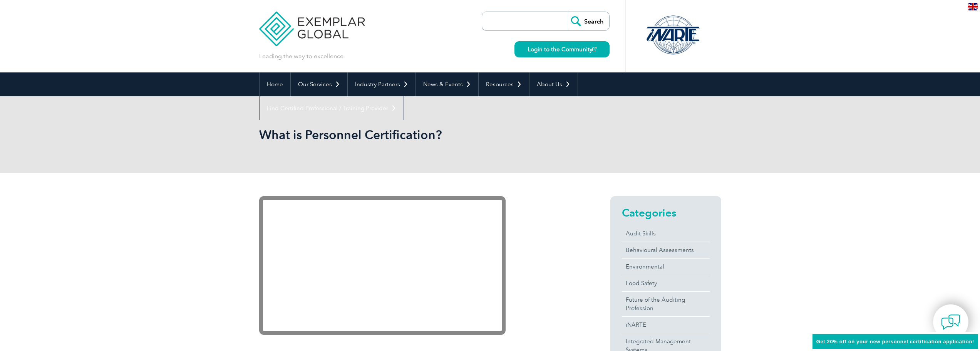 The height and width of the screenshot is (351, 980). I want to click on h1: What is Personnel Certification?, so click(407, 135).